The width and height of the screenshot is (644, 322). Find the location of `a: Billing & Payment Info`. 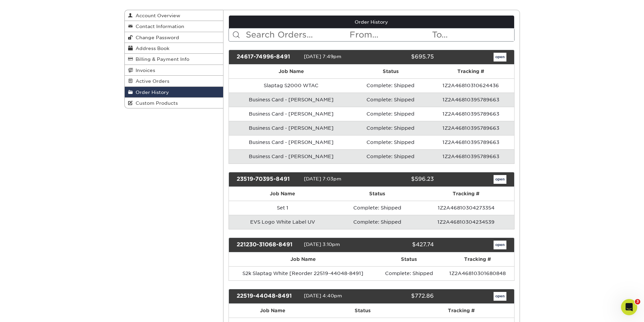

a: Billing & Payment Info is located at coordinates (174, 59).